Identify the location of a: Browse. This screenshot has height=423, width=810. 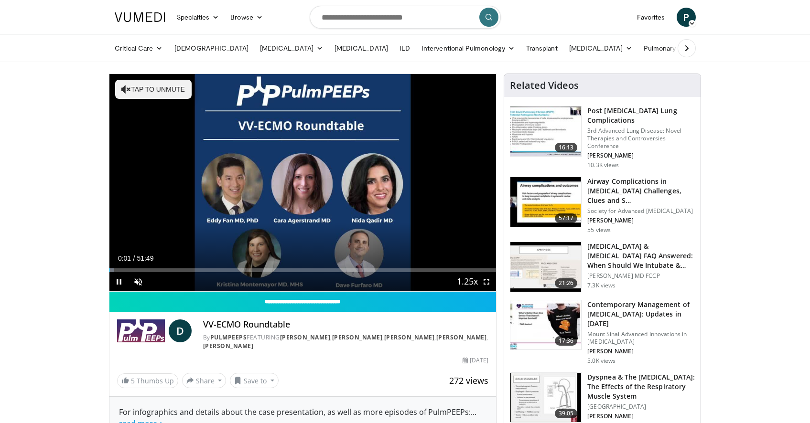
(246, 17).